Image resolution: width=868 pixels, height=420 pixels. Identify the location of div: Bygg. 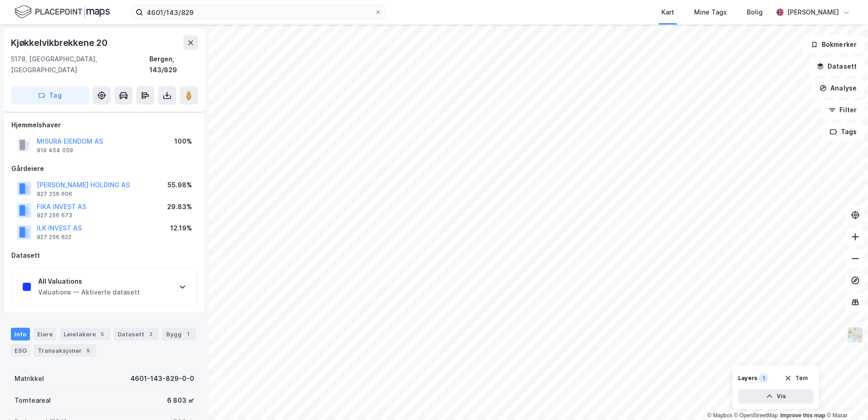
(179, 334).